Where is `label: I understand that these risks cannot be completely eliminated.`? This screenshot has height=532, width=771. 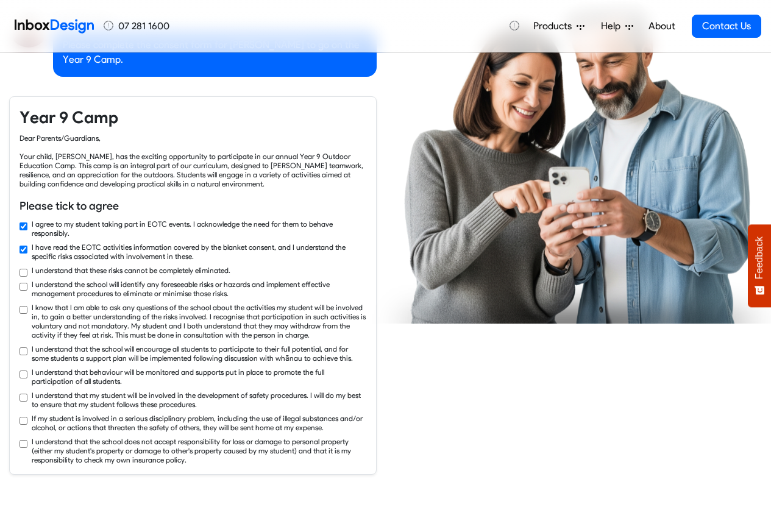 label: I understand that these risks cannot be completely eliminated. is located at coordinates (131, 270).